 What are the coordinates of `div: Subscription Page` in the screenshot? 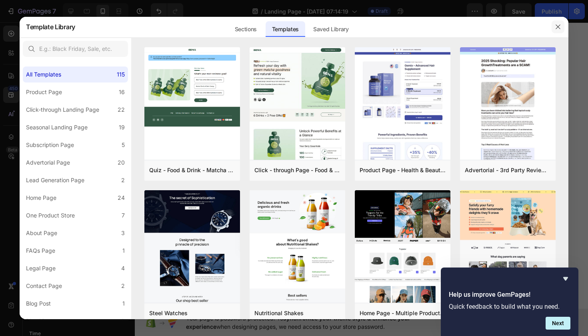 It's located at (50, 145).